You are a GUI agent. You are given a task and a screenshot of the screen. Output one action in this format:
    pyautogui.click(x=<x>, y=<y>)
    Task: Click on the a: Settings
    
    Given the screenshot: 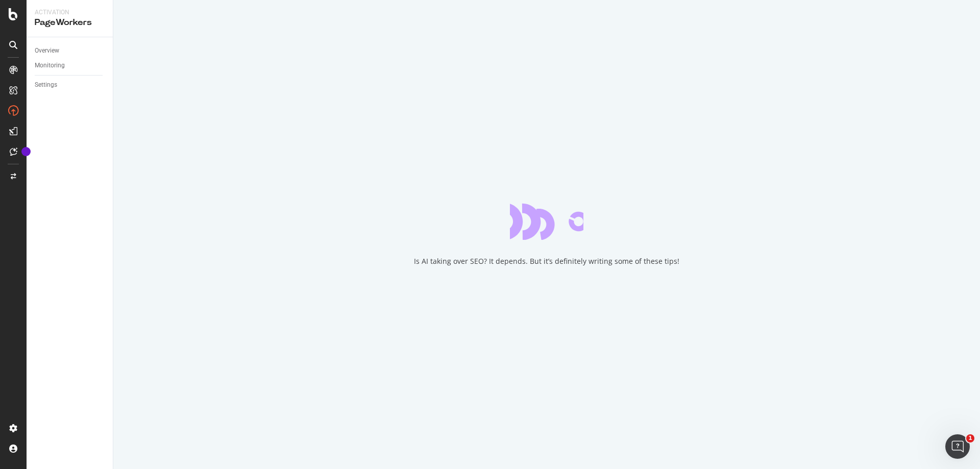 What is the action you would take?
    pyautogui.click(x=70, y=85)
    